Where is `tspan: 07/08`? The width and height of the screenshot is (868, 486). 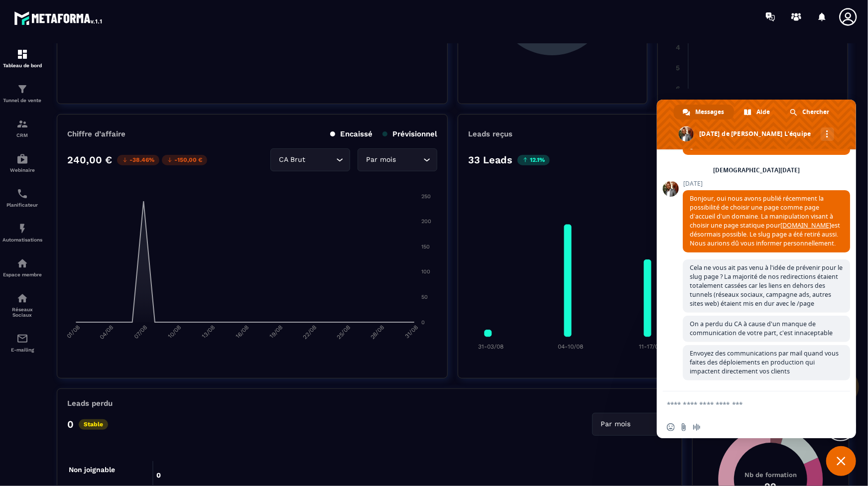 tspan: 07/08 is located at coordinates (141, 332).